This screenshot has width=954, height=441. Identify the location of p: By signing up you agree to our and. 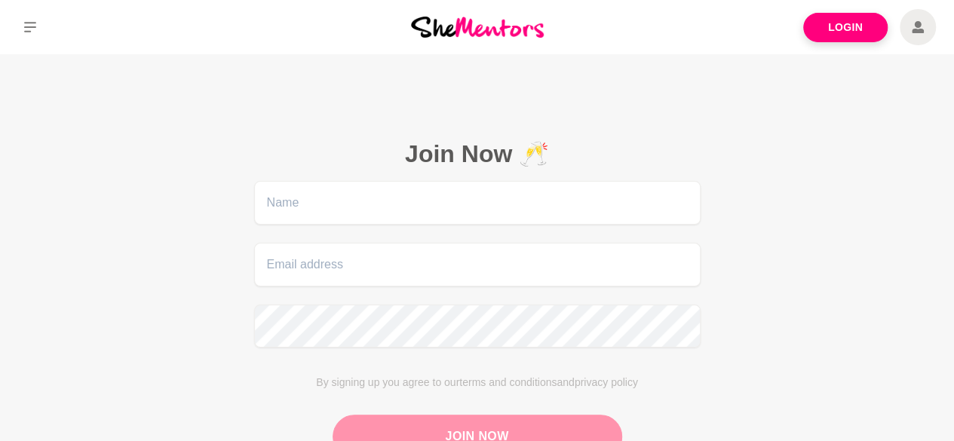
(477, 382).